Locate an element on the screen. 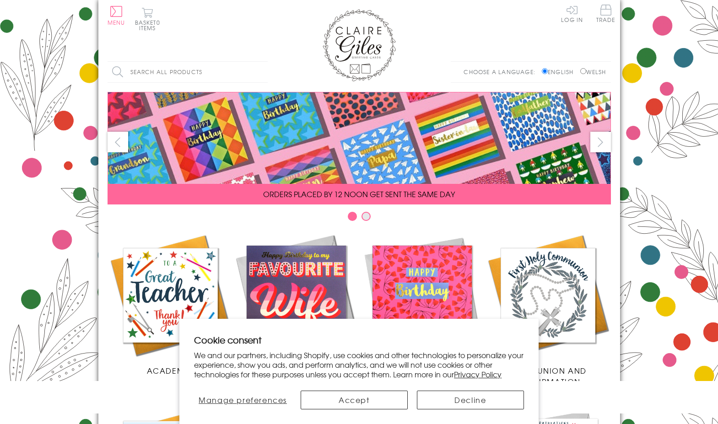  span: Communion and Confirmation is located at coordinates (548, 376).